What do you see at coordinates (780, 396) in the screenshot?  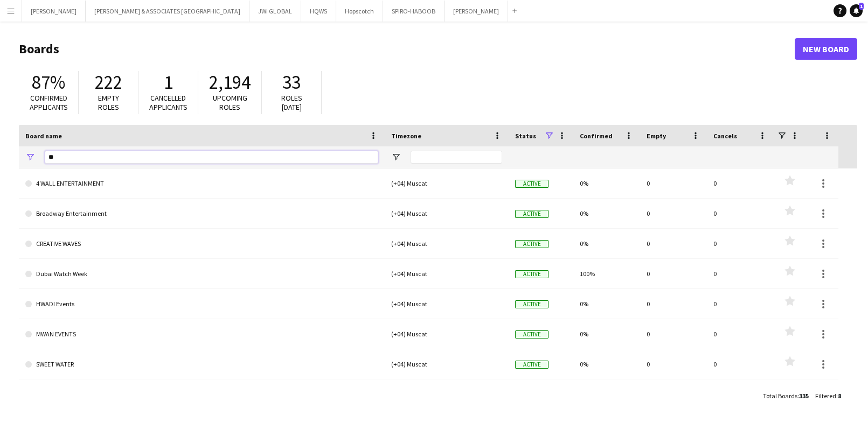 I see `span: Total Boards` at bounding box center [780, 396].